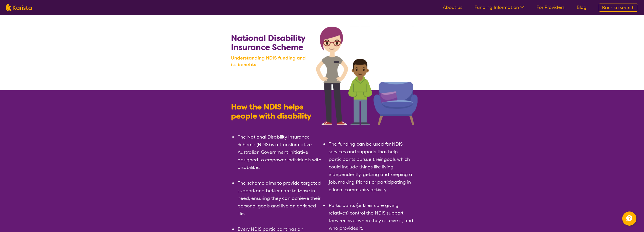 This screenshot has height=232, width=644. Describe the element at coordinates (280, 152) in the screenshot. I see `li: The National Disability Insurance Scheme (NDIS) is a transformative Australian Government initiat...` at that location.